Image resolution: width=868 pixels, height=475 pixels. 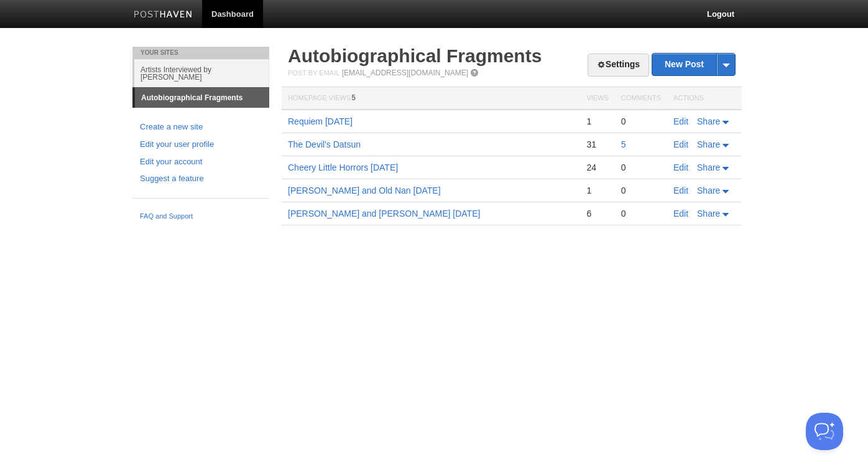 I want to click on a: Create a new site, so click(x=201, y=127).